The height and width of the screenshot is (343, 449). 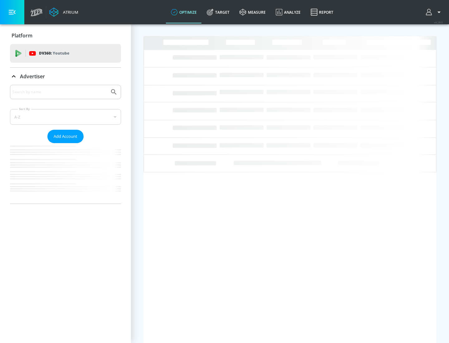 What do you see at coordinates (65, 53) in the screenshot?
I see `div: DV360: Youtube` at bounding box center [65, 53].